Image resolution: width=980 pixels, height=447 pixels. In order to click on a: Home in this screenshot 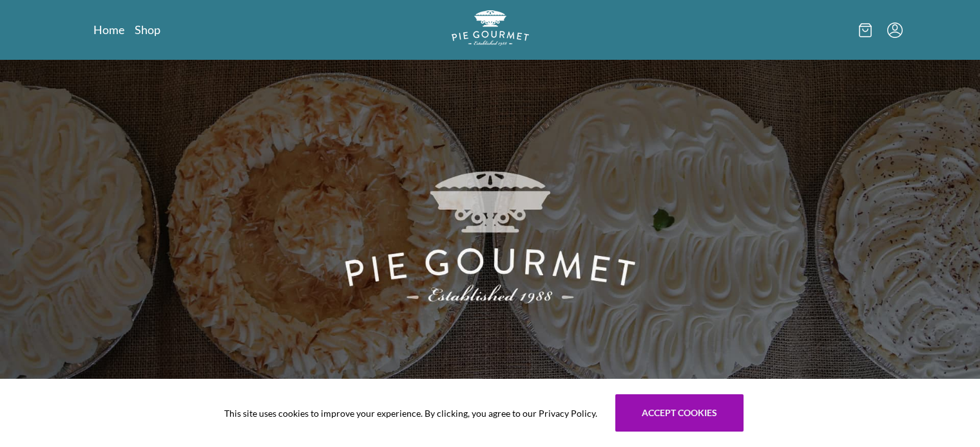, I will do `click(109, 29)`.